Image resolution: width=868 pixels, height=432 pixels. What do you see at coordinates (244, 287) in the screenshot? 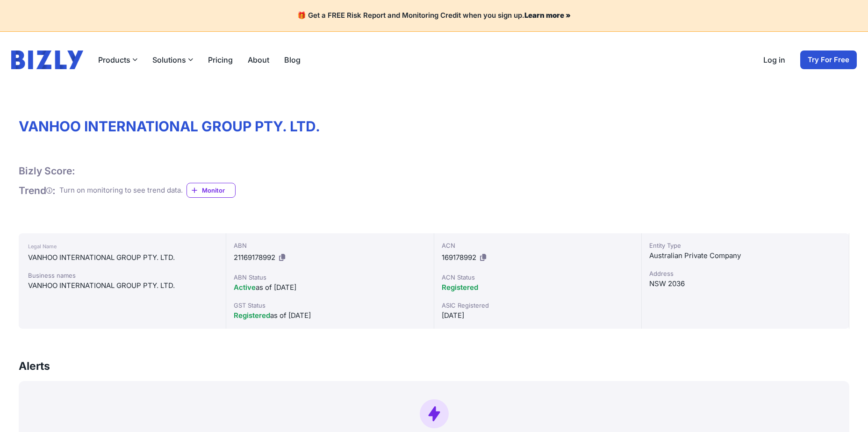
I see `span: Active` at bounding box center [244, 287].